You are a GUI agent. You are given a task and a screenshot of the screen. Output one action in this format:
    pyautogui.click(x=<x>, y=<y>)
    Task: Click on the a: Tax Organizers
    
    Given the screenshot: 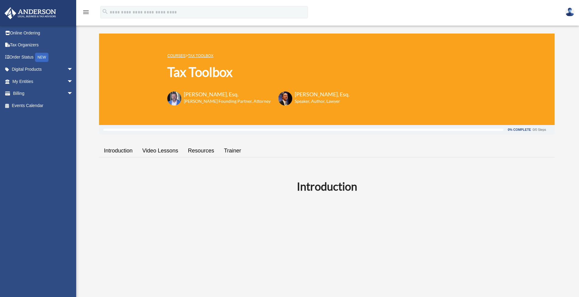 What is the action you would take?
    pyautogui.click(x=43, y=45)
    